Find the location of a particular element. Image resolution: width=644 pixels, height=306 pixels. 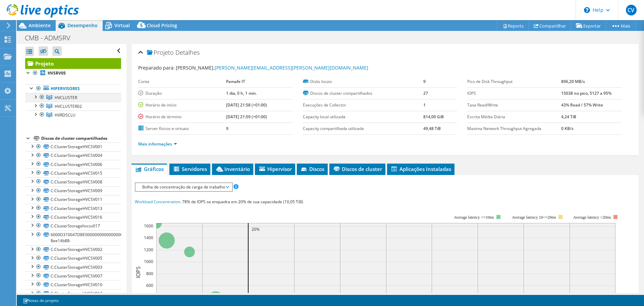

label: Discos de cluster compartilhados is located at coordinates (363, 94).